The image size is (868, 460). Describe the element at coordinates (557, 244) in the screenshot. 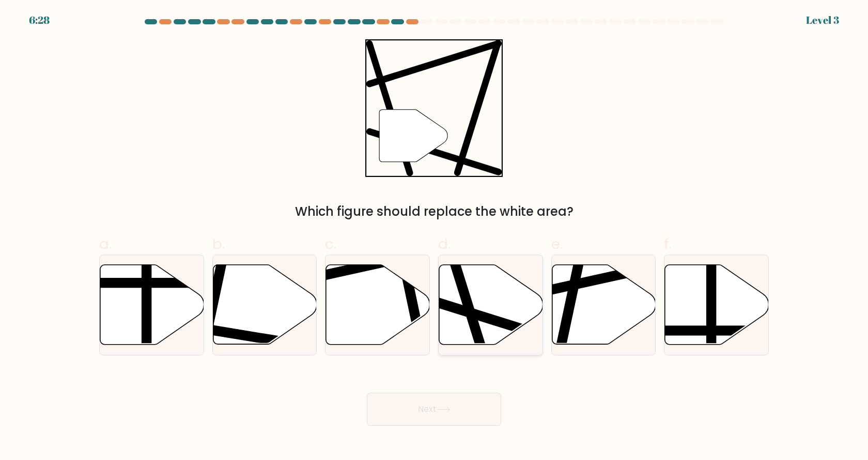

I see `span: e.` at that location.